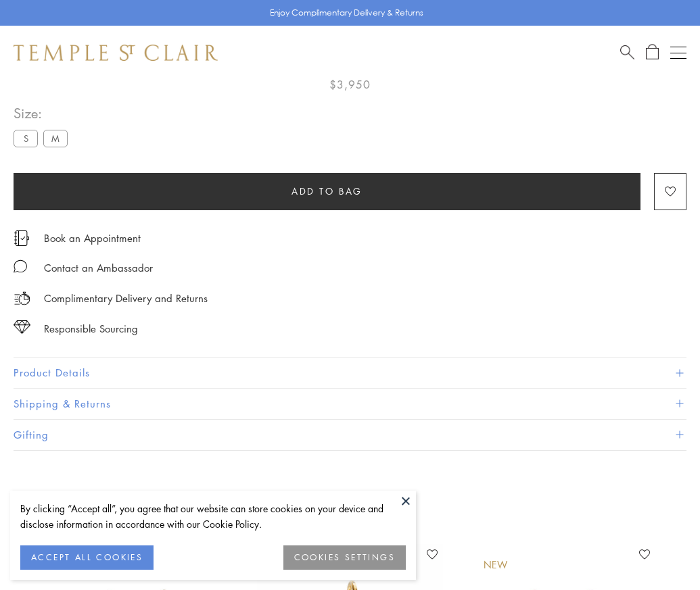 This screenshot has height=590, width=700. Describe the element at coordinates (627, 52) in the screenshot. I see `a: Search` at that location.